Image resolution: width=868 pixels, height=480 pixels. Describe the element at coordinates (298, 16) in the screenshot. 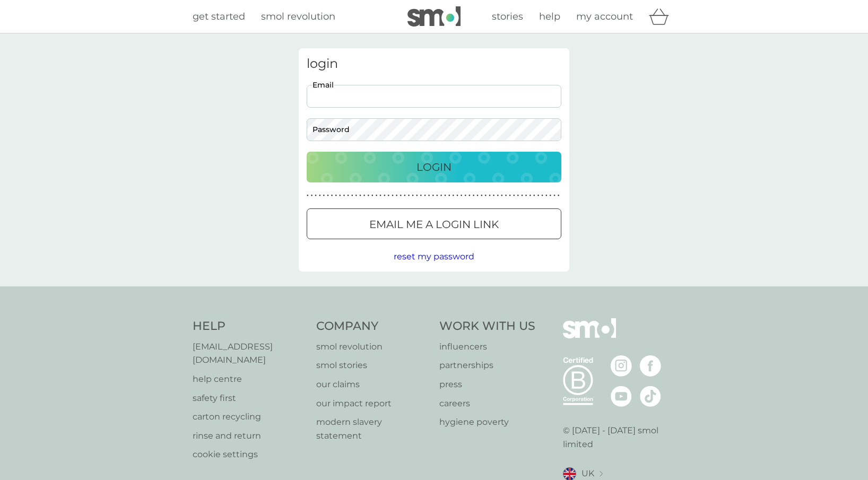

I see `a: smol revolution` at that location.